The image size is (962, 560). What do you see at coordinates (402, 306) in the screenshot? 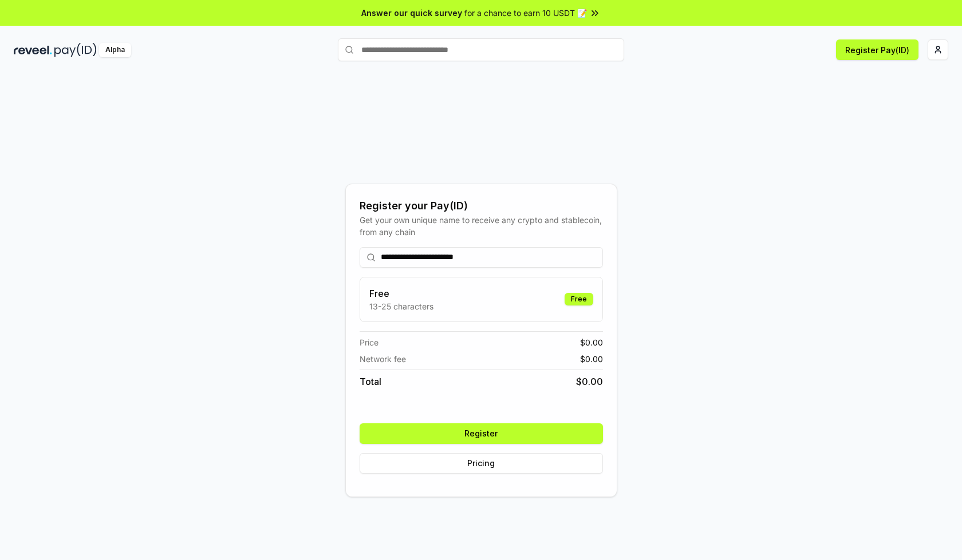
I see `p: 13-25 characters` at bounding box center [402, 306].